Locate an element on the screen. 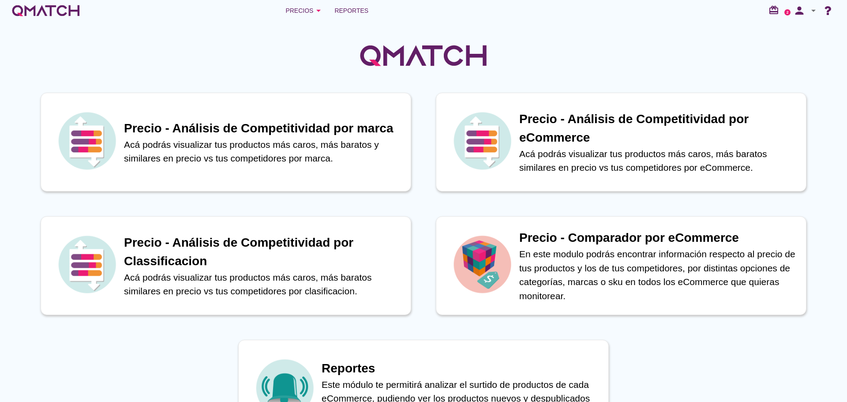  h1: Precio - Análisis de Competitividad por eCommerce is located at coordinates (658, 128).